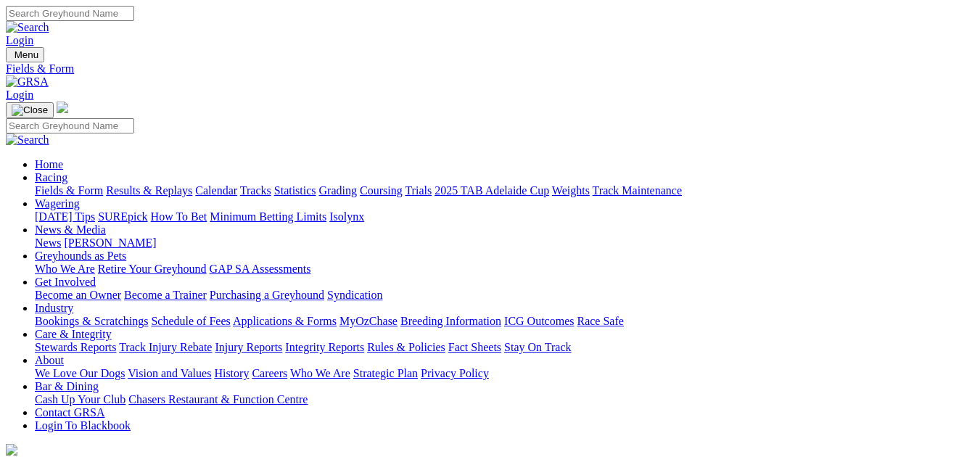 The image size is (980, 457). I want to click on a: Privacy Policy, so click(455, 373).